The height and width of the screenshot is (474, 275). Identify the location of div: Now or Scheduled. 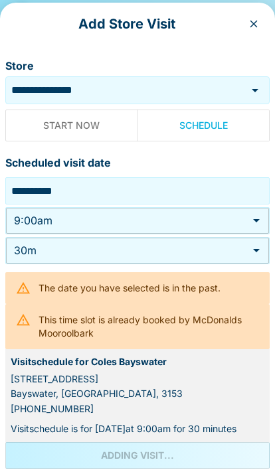
(137, 126).